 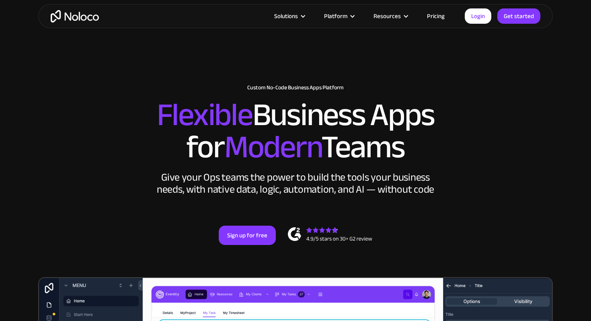 What do you see at coordinates (272, 147) in the screenshot?
I see `span: Modern` at bounding box center [272, 147].